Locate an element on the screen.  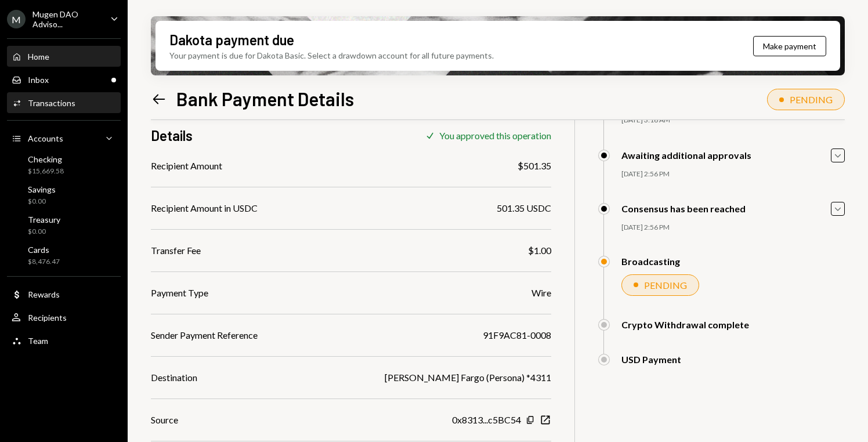
div: Payment Type is located at coordinates (179, 293).